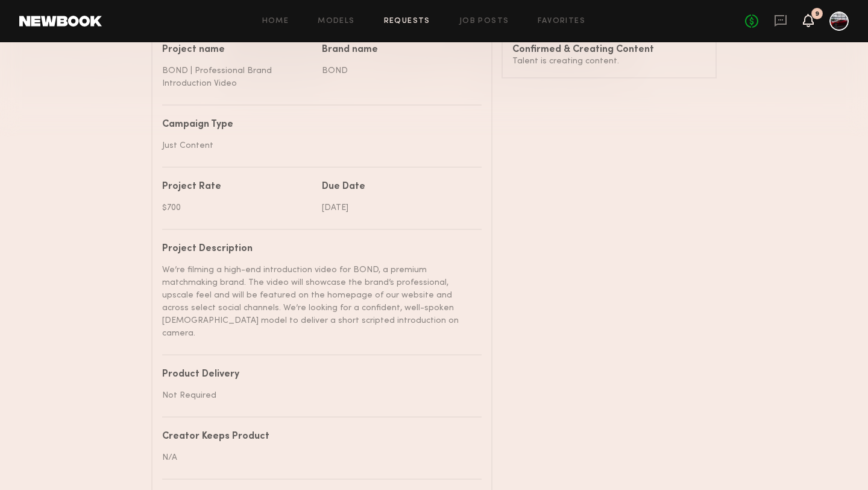 The height and width of the screenshot is (490, 868). I want to click on a: Requests, so click(406, 21).